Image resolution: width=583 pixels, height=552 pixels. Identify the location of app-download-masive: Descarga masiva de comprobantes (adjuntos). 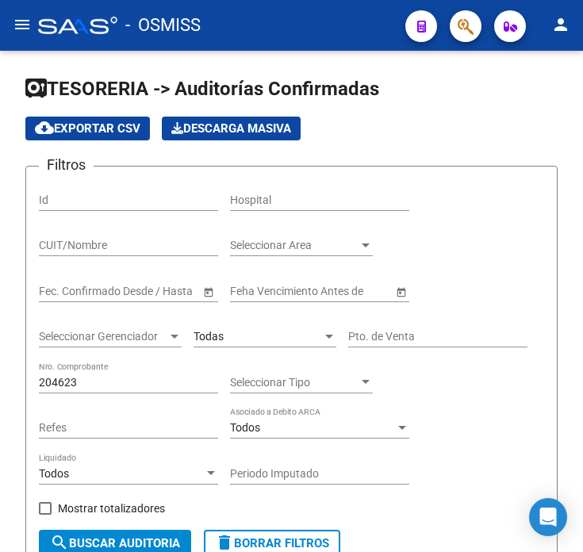
(231, 128).